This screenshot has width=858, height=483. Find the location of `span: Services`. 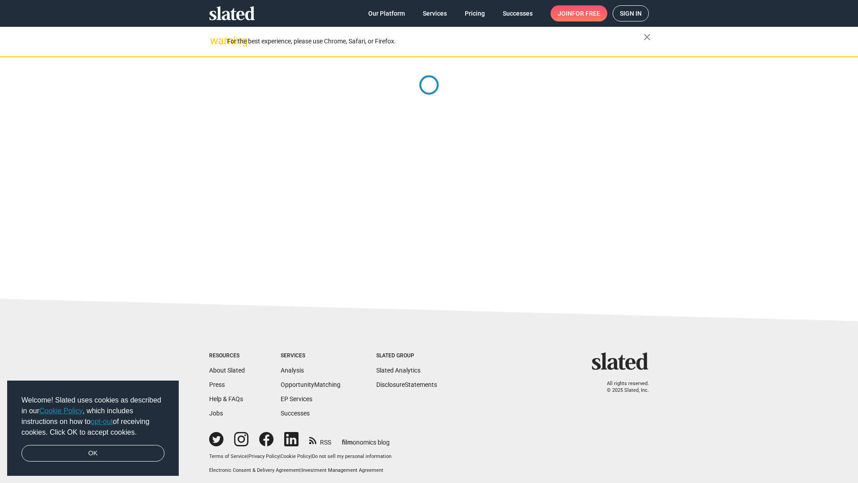

span: Services is located at coordinates (435, 13).